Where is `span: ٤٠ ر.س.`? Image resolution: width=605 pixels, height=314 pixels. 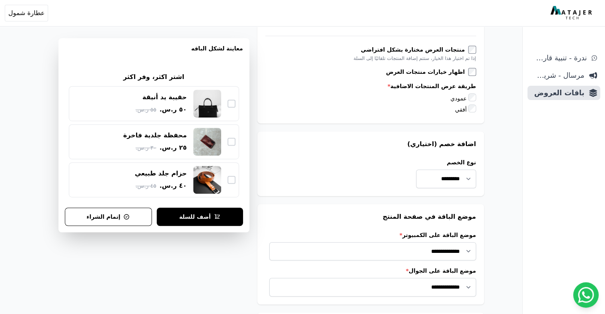 span: ٤٠ ر.س. is located at coordinates (173, 186).